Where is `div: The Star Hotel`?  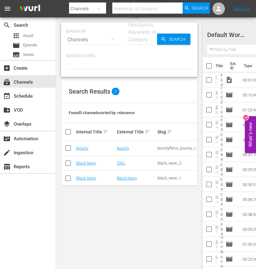 div: The Star Hotel is located at coordinates (217, 232).